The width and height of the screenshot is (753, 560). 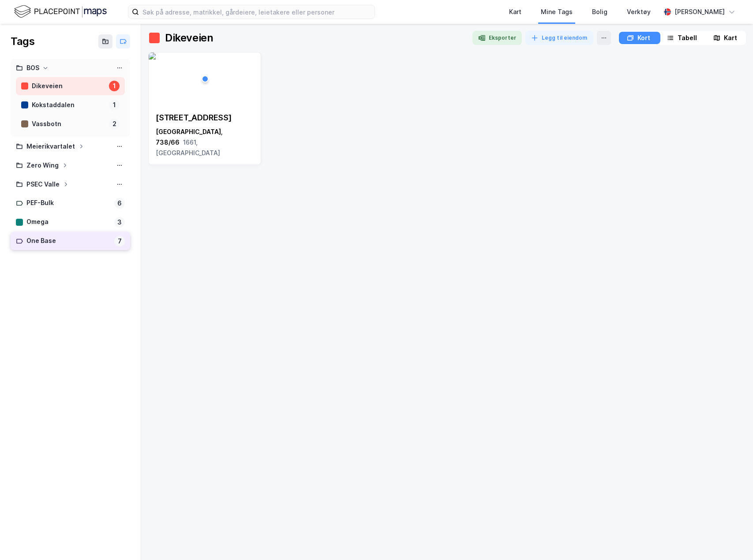 I want to click on div: PSEC Valle, so click(x=43, y=184).